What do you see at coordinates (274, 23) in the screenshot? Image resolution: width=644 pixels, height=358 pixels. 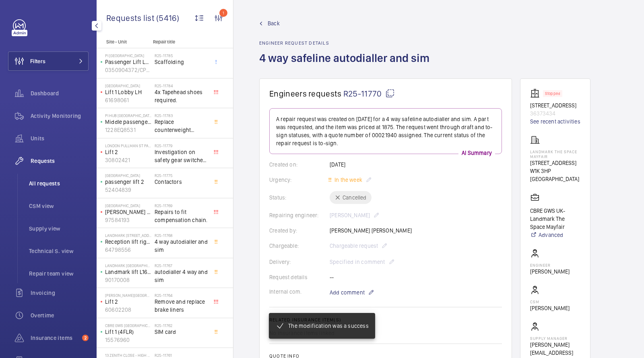 I see `span: Back` at bounding box center [274, 23].